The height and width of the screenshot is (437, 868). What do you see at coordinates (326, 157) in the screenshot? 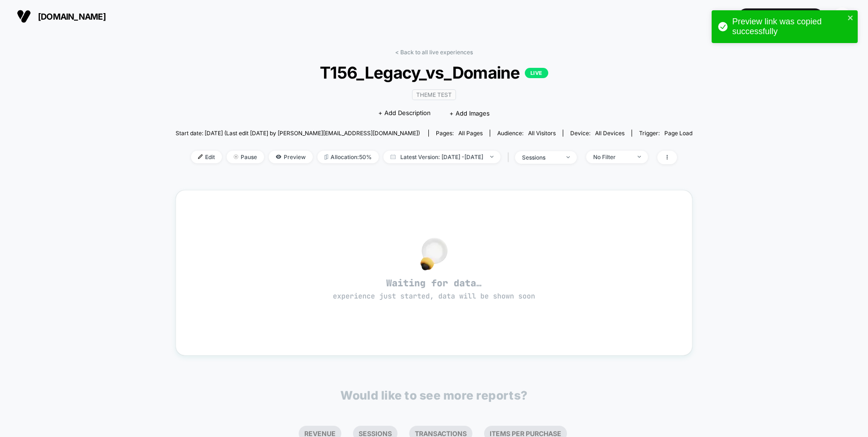
I see `img: rebalance` at bounding box center [326, 157].